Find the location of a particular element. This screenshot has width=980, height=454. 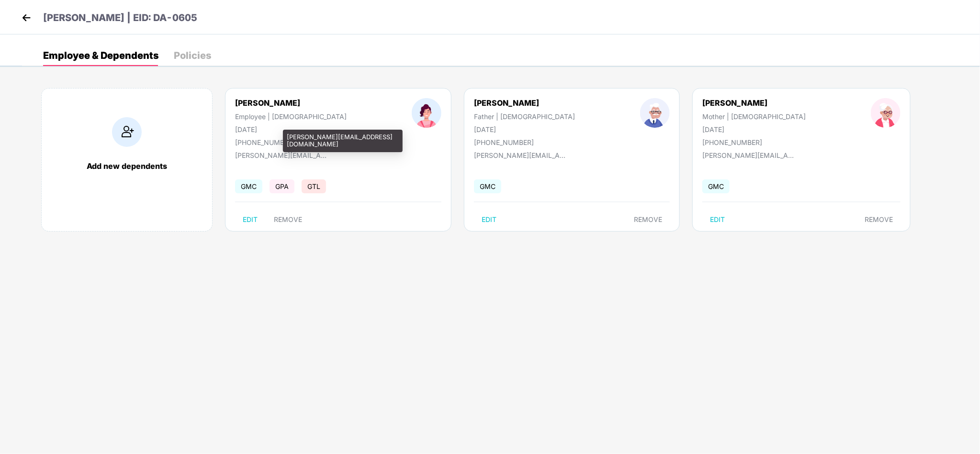

div: Policies is located at coordinates (192, 55).